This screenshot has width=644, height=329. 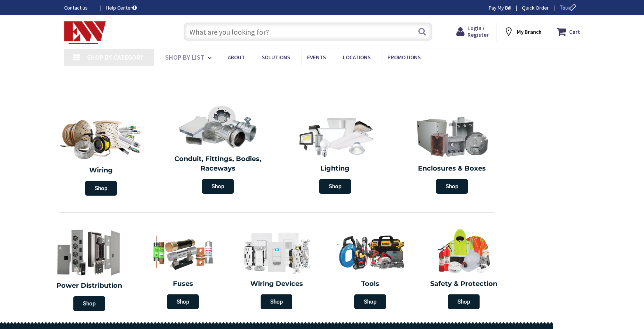 I want to click on a: Cart, so click(x=568, y=32).